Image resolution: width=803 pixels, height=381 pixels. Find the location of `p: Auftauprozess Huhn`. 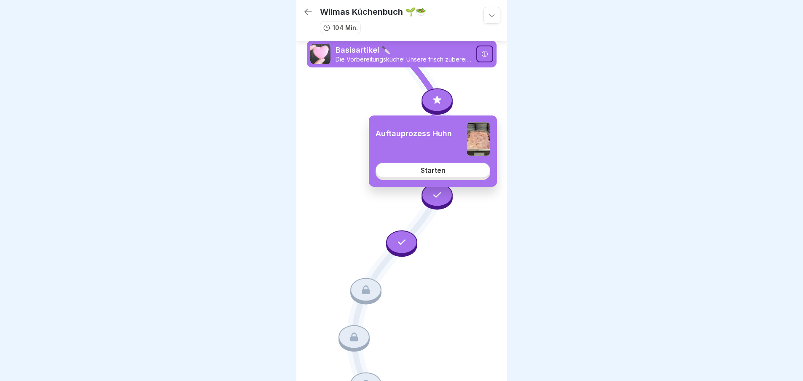

p: Auftauprozess Huhn is located at coordinates (418, 134).